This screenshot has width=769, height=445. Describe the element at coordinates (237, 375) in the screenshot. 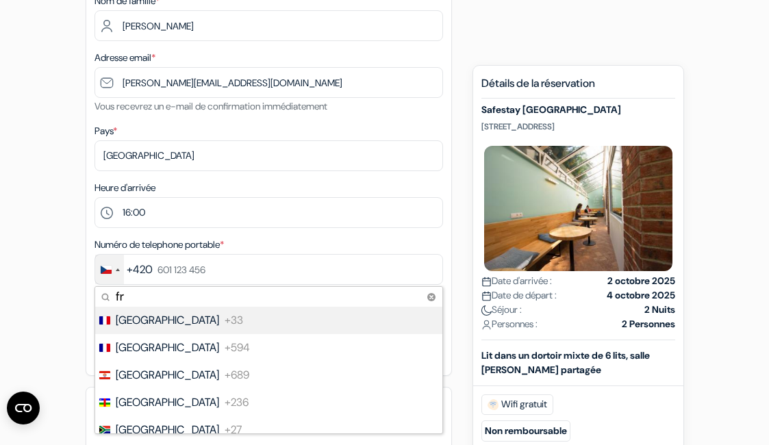

I see `span: +689` at that location.